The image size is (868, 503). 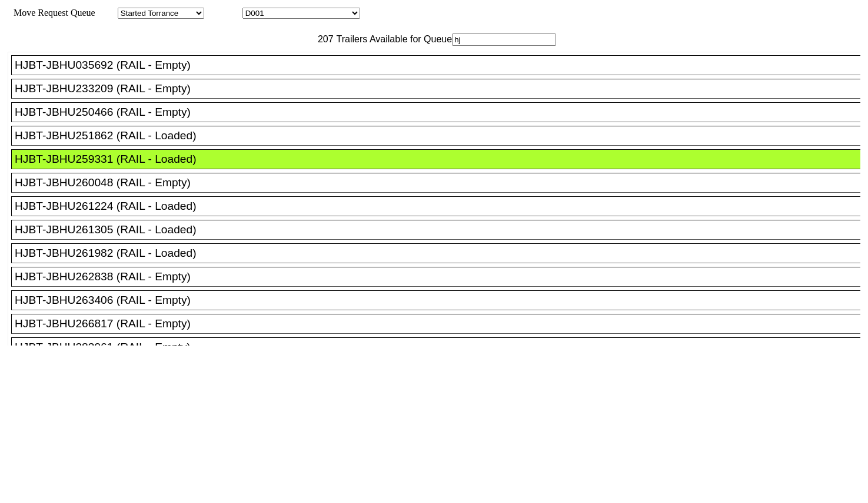 I want to click on div: HJBT-JBHU261982 (RAIL - Loaded), so click(x=441, y=254).